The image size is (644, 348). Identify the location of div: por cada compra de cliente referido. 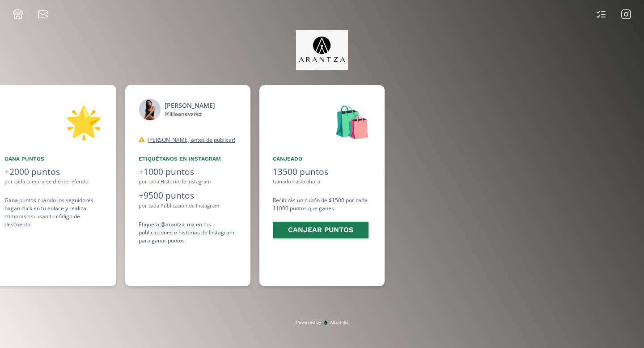
(54, 181).